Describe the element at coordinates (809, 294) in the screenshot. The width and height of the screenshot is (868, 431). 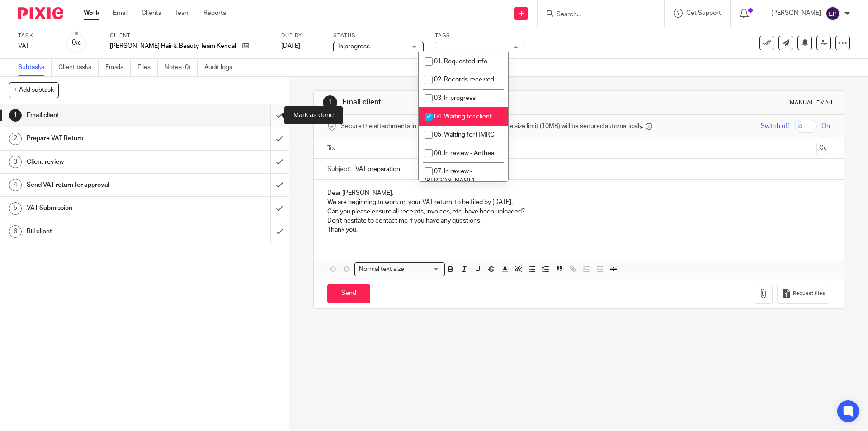
I see `span: Request files` at that location.